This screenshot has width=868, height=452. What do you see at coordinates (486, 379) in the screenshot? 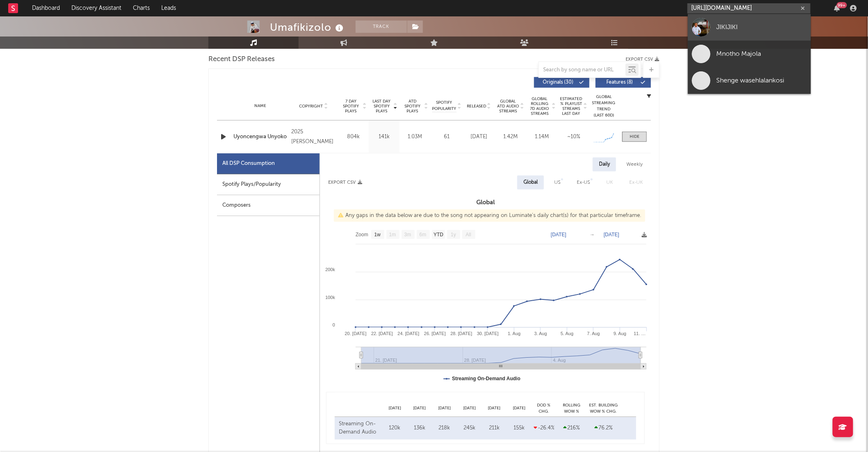
I see `text: Streaming On-Demand Audio` at bounding box center [486, 379].